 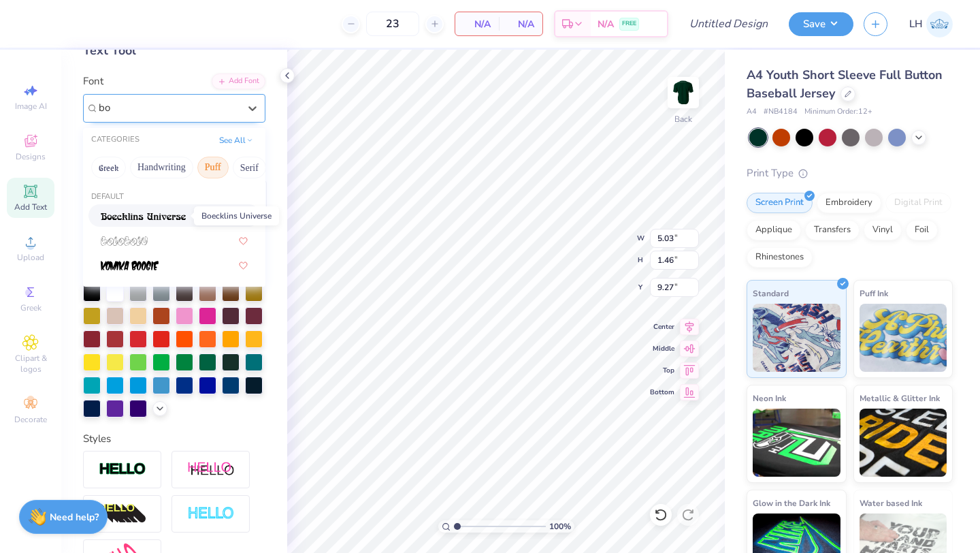 What do you see at coordinates (108, 167) in the screenshot?
I see `button: Greek` at bounding box center [108, 167].